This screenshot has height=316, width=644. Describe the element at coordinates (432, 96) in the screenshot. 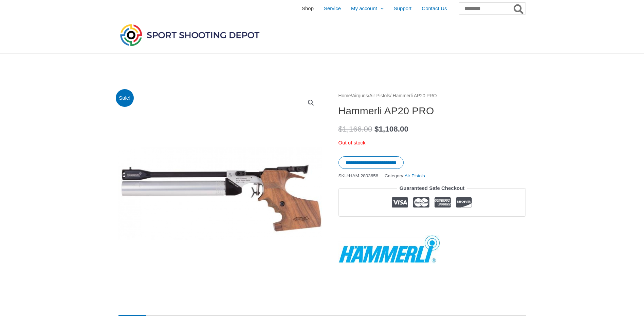

I see `nav: Breadcrumb` at that location.